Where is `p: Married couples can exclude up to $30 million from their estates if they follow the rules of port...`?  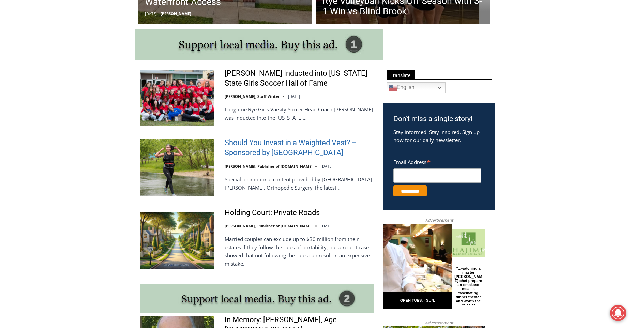
p: Married couples can exclude up to $30 million from their estates if they follow the rules of port... is located at coordinates (299, 251).